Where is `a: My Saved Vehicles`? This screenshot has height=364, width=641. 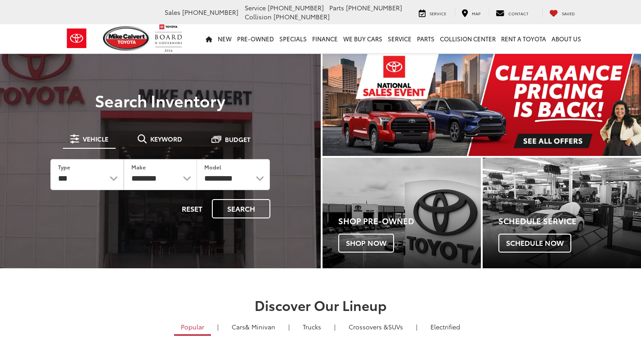
a: My Saved Vehicles is located at coordinates (562, 13).